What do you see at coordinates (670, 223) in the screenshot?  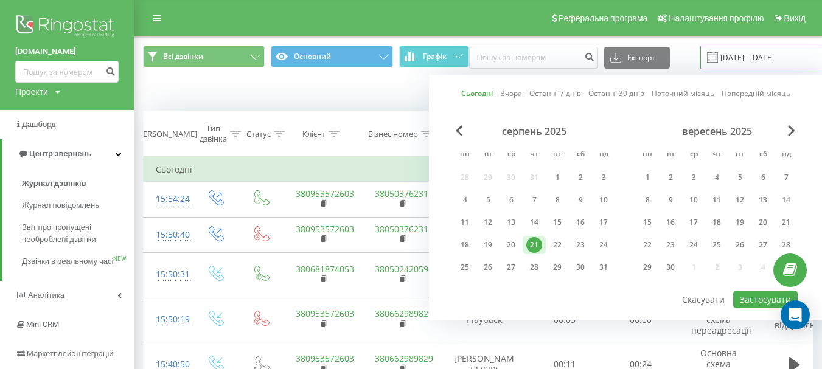 I see `div: вт 16 вер 2025 р.` at bounding box center [670, 223].